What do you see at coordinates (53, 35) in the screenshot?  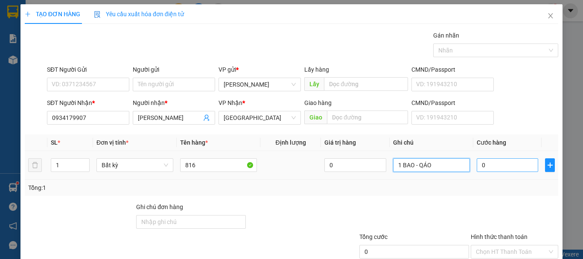 I see `span: phone` at bounding box center [53, 35].